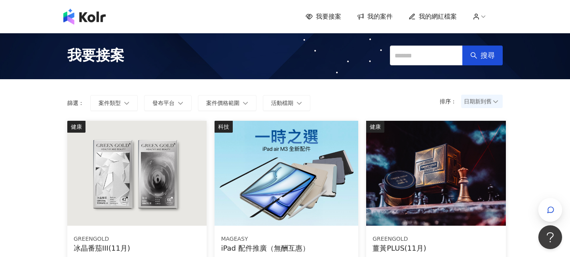  What do you see at coordinates (375, 17) in the screenshot?
I see `a: 我的案件` at bounding box center [375, 17].